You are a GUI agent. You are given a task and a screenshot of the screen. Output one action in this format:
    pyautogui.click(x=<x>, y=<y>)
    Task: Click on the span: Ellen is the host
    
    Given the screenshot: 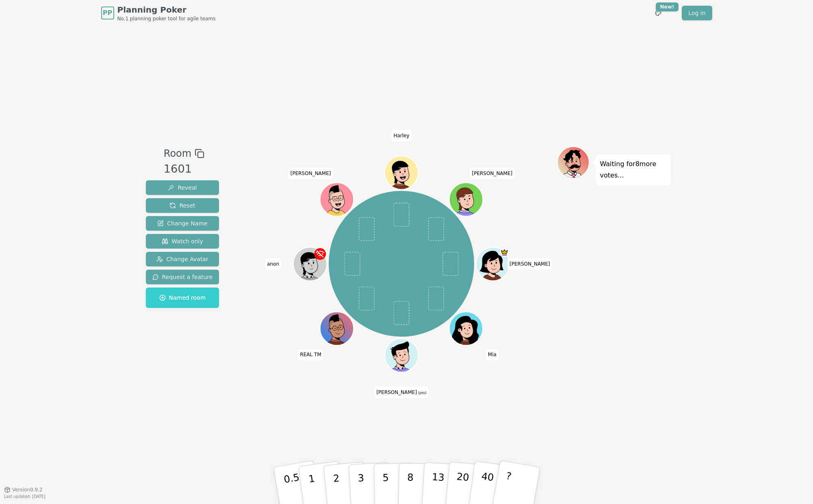 What is the action you would take?
    pyautogui.click(x=504, y=252)
    